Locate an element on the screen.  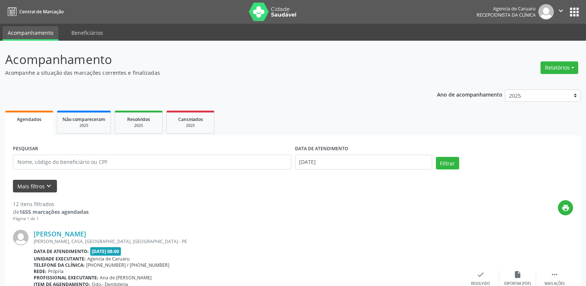
i: print is located at coordinates (566, 208).